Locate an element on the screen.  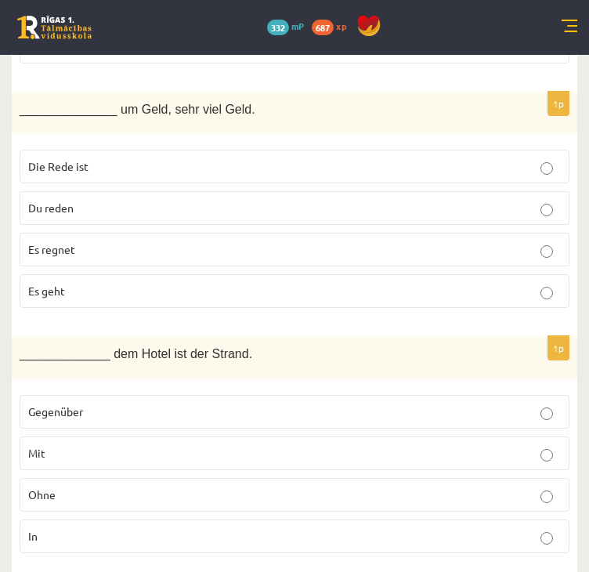
input: Die Rede ist is located at coordinates (547, 169).